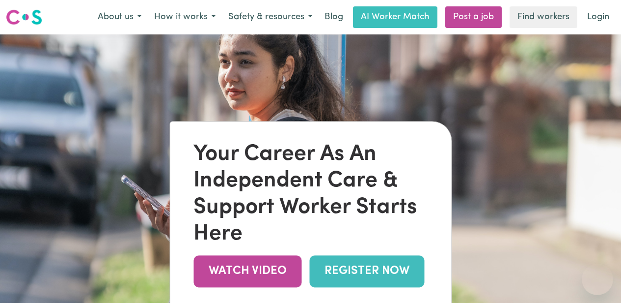  Describe the element at coordinates (185, 17) in the screenshot. I see `button: How it works` at that location.